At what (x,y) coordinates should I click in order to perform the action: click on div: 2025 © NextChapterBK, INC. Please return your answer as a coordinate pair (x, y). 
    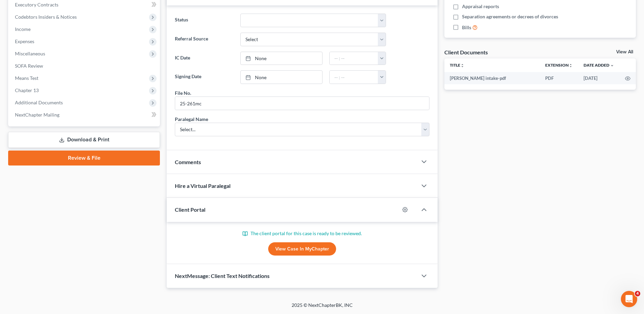
    Looking at the image, I should click on (322, 308).